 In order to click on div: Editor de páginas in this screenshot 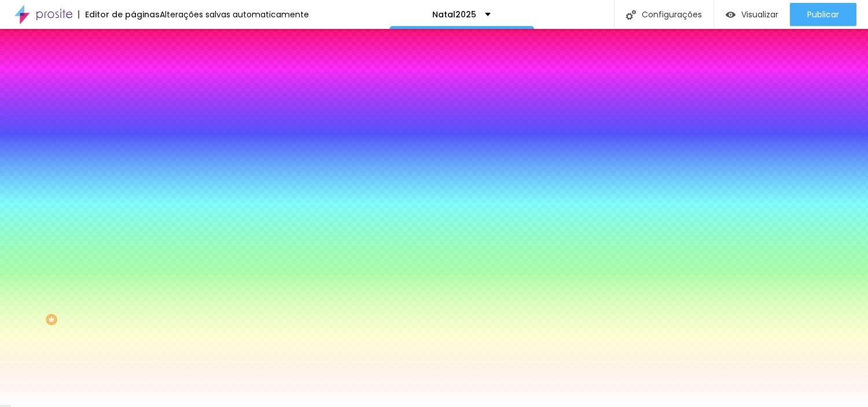, I will do `click(119, 15)`.